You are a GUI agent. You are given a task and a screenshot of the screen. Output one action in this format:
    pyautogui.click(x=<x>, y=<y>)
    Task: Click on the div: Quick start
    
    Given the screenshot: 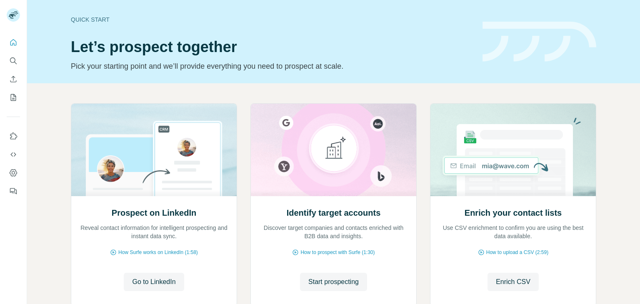 What is the action you would take?
    pyautogui.click(x=272, y=20)
    